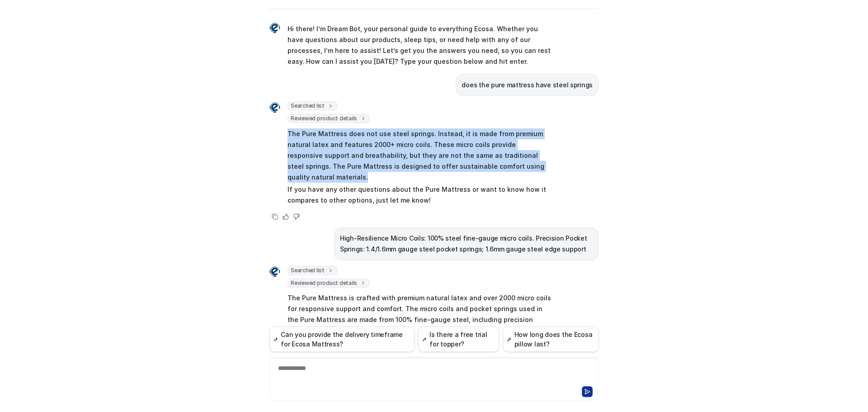 Image resolution: width=868 pixels, height=412 pixels. Describe the element at coordinates (342, 339) in the screenshot. I see `button: Can you provide the delivery timeframe for Ecosa Mattress?` at that location.